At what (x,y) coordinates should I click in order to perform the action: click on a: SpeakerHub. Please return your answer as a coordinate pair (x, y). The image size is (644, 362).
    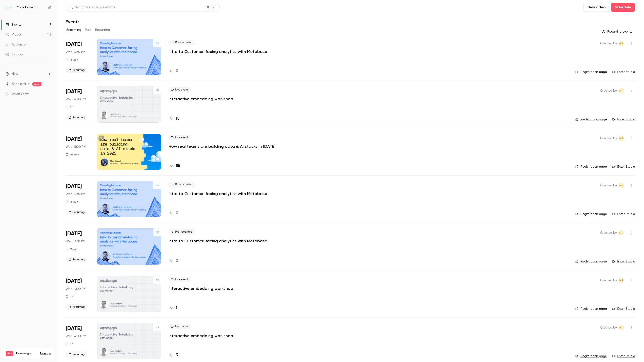
    Looking at the image, I should click on (21, 84).